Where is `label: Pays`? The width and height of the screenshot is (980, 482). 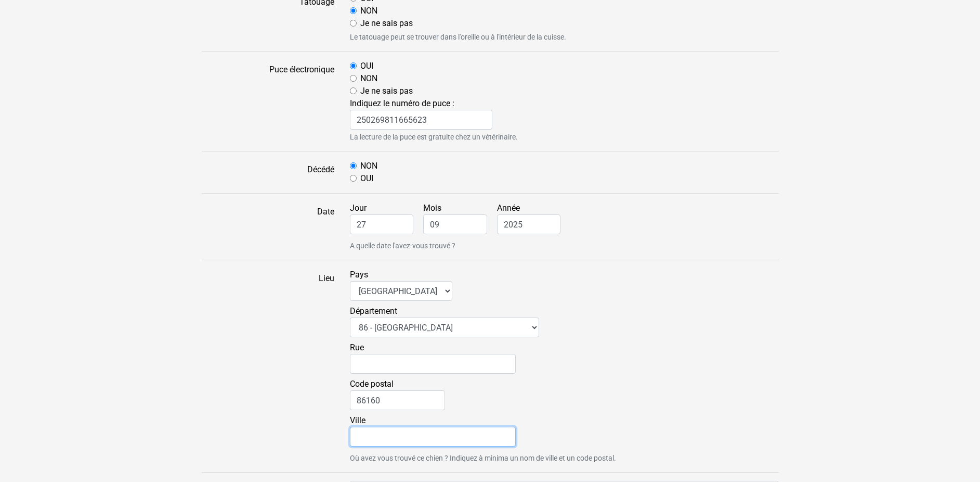 label: Pays is located at coordinates (401, 285).